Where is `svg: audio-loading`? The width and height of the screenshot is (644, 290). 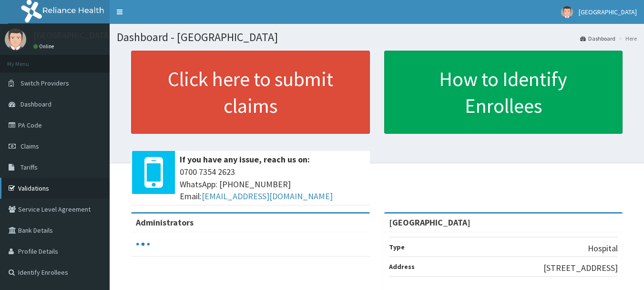
svg: audio-loading is located at coordinates (143, 244).